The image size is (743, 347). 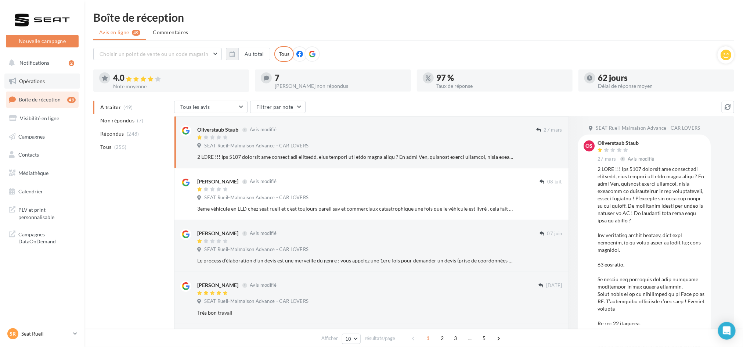 I want to click on span: OS, so click(x=589, y=146).